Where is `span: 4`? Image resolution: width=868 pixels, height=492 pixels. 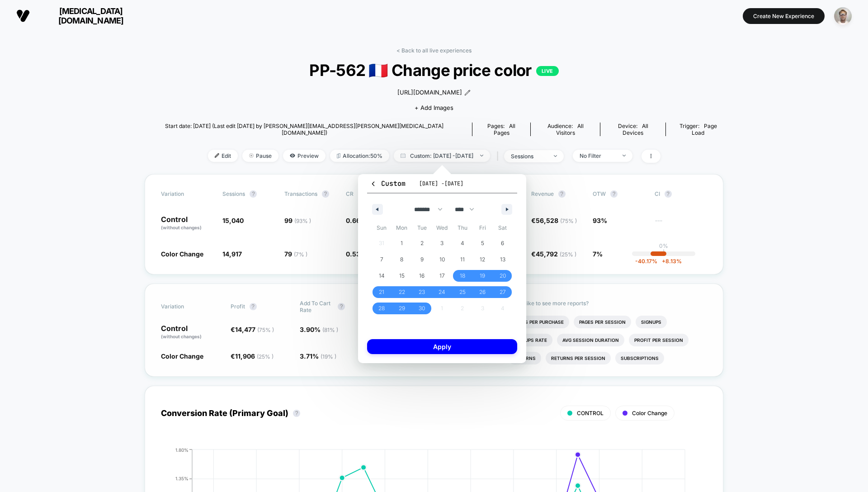 span: 4 is located at coordinates (463, 244).